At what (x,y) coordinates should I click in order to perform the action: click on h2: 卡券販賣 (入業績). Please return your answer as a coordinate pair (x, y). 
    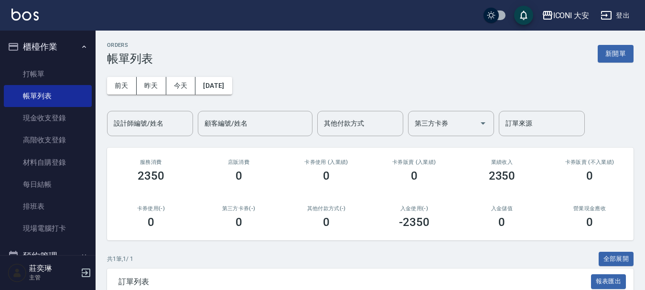
    Looking at the image, I should click on (414, 162).